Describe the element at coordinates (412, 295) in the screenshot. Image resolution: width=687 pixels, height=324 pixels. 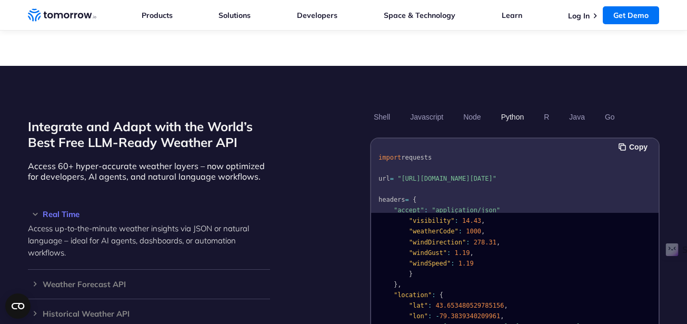
I see `span: "location"` at that location.